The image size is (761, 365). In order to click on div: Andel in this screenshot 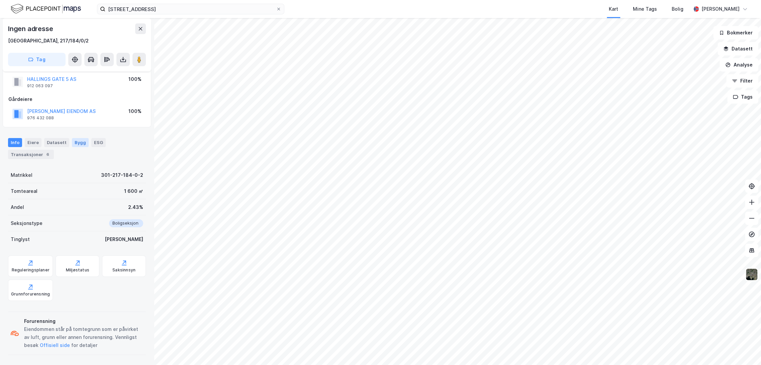, I will do `click(17, 207)`.